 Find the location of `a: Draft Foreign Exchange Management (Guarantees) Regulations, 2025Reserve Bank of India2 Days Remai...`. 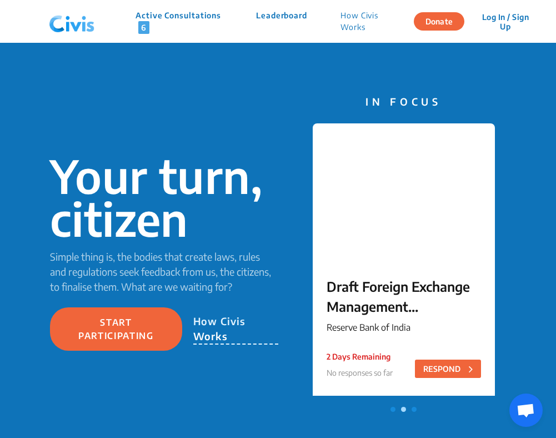

a: Draft Foreign Exchange Management (Guarantees) Regulations, 2025Reserve Bank of India2 Days Remai... is located at coordinates (404, 262).